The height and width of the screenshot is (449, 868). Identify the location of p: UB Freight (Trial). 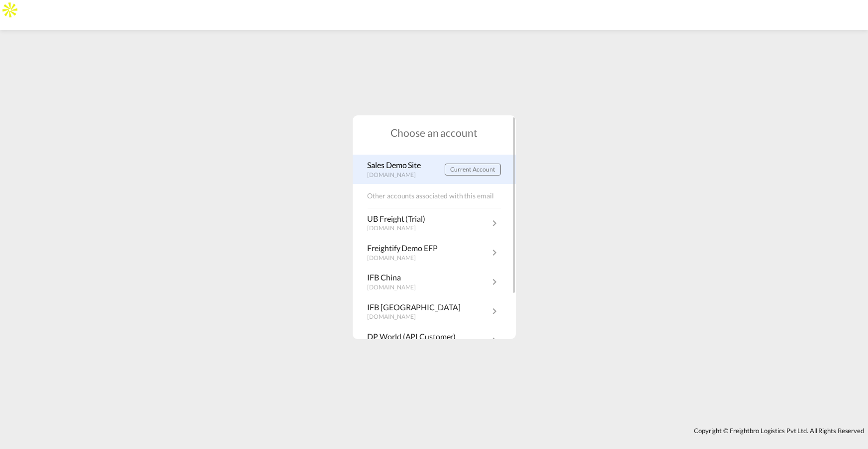
(397, 219).